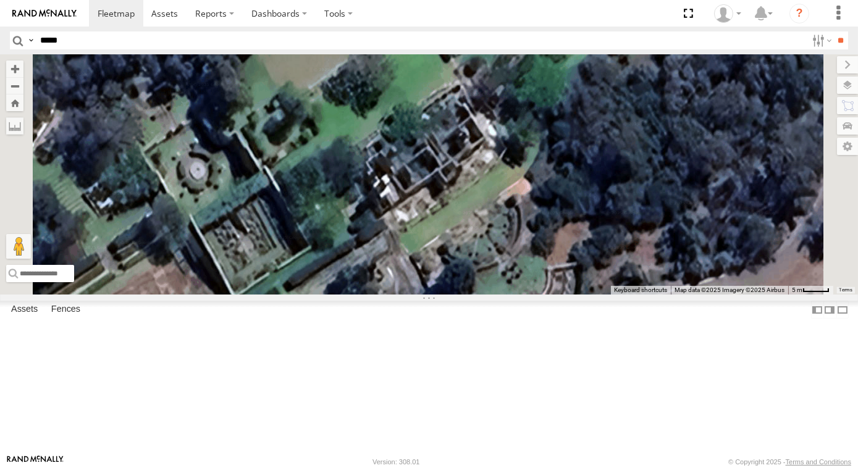 The height and width of the screenshot is (468, 858). Describe the element at coordinates (15, 126) in the screenshot. I see `label: Measure` at that location.